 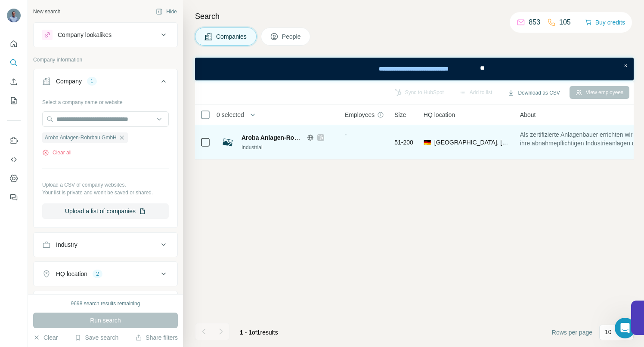 What do you see at coordinates (96, 338) in the screenshot?
I see `button: Save search` at bounding box center [96, 338].